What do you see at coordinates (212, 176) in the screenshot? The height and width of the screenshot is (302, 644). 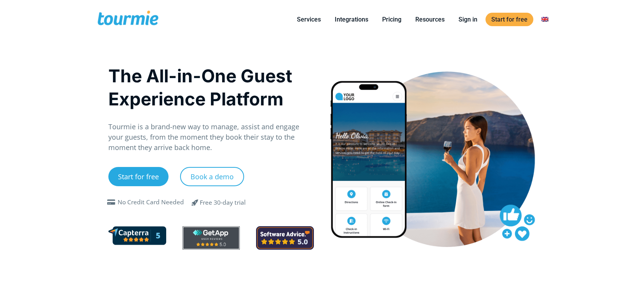 I see `a: Book a demo` at bounding box center [212, 176].